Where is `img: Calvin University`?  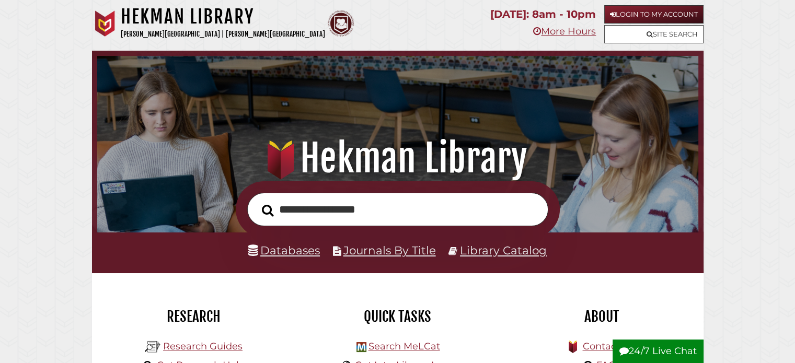
img: Calvin University is located at coordinates (105, 24).